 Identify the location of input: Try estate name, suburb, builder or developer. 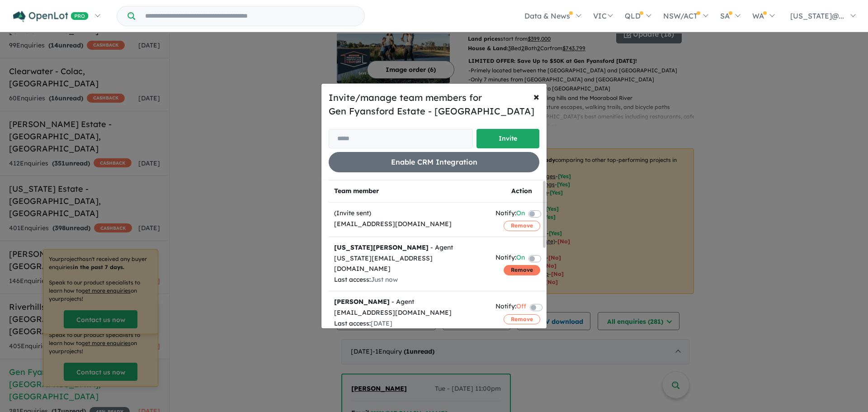
(250, 16).